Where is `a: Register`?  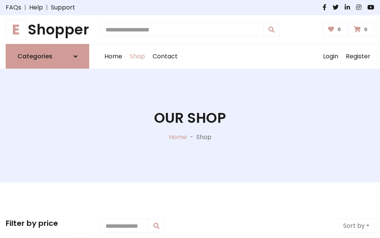 a: Register is located at coordinates (358, 56).